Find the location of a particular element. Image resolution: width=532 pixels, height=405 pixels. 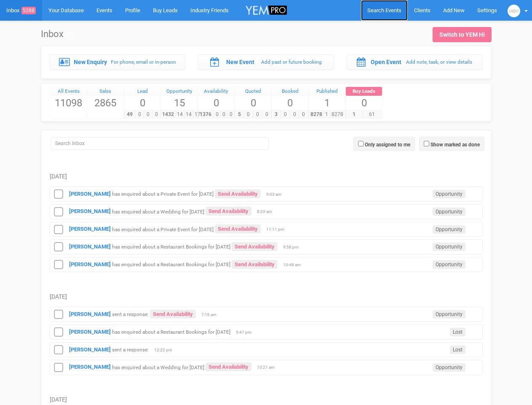

a: Sales is located at coordinates (105, 92).